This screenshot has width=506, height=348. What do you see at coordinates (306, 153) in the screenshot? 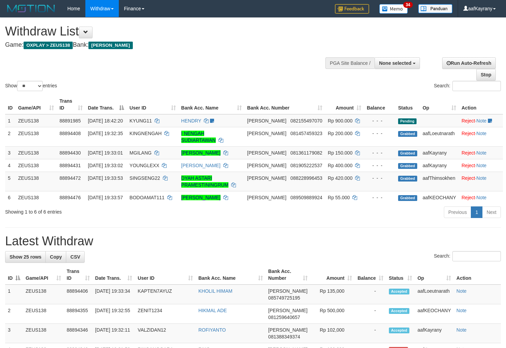
I see `span: Copy 081361179082 to clipboard` at bounding box center [306, 153].